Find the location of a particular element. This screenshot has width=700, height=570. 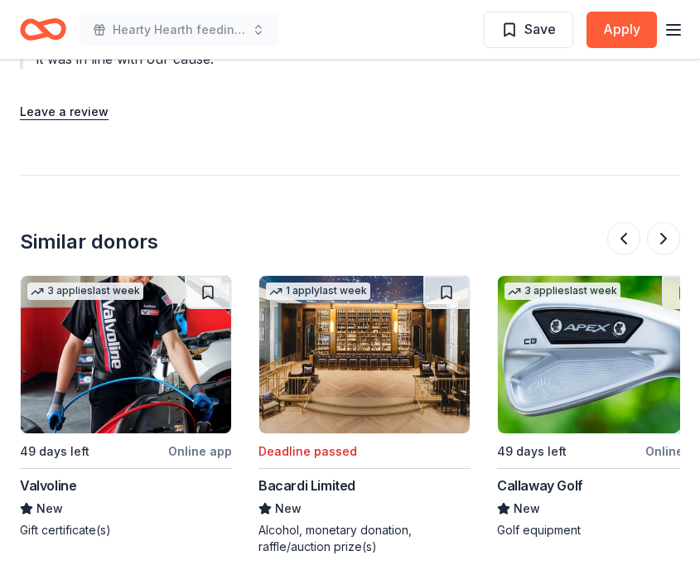

img: Image for Valvoline is located at coordinates (126, 355).